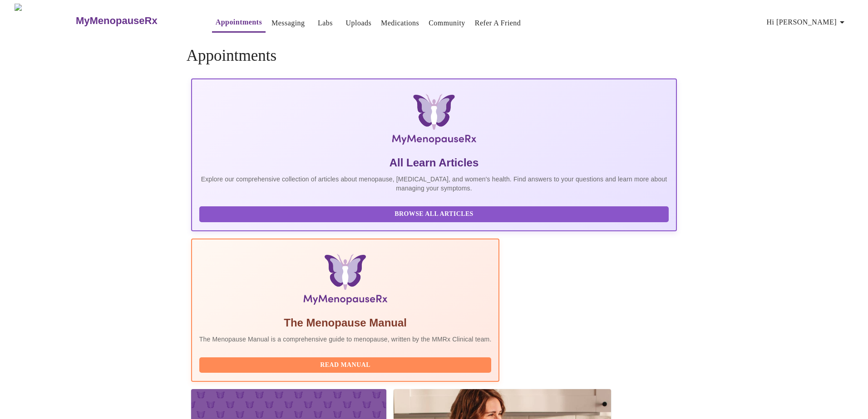 This screenshot has width=868, height=419. What do you see at coordinates (446, 23) in the screenshot?
I see `button: Community` at bounding box center [446, 23].